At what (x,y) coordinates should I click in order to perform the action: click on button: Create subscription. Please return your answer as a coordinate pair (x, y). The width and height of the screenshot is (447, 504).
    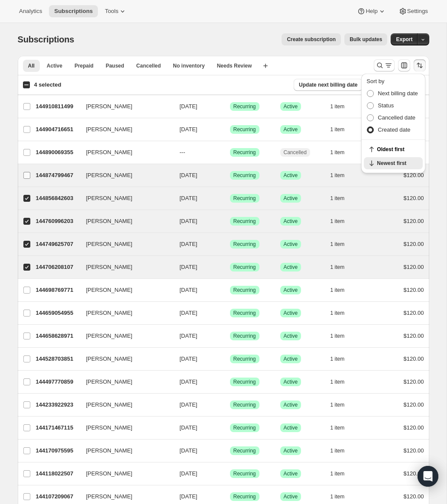
    Looking at the image, I should click on (311, 39).